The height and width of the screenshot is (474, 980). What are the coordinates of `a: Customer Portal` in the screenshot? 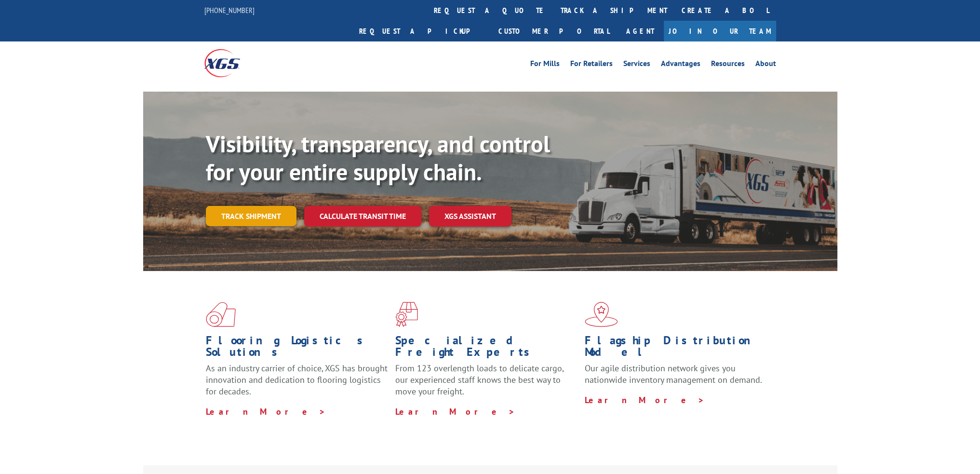 It's located at (554, 31).